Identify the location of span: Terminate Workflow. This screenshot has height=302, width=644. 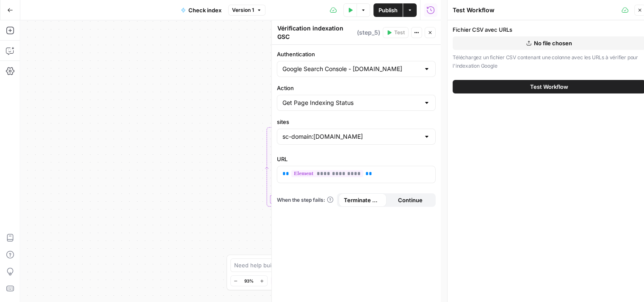
(362, 200).